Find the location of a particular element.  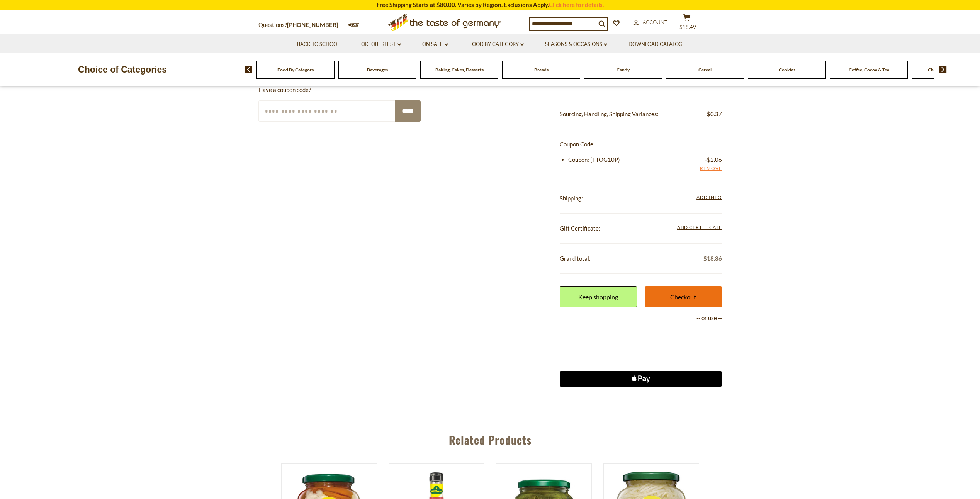

a: On Sale is located at coordinates (435, 44).